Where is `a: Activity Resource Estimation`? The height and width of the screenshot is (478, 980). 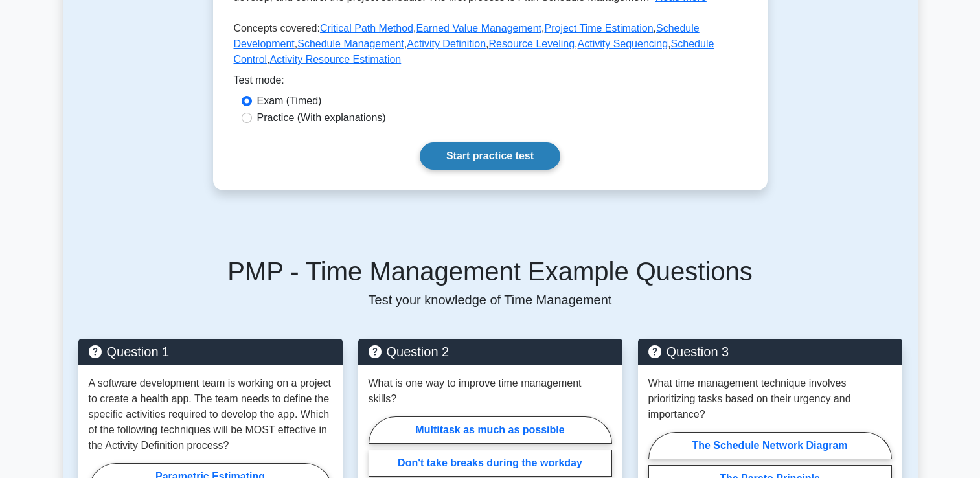 a: Activity Resource Estimation is located at coordinates (335, 59).